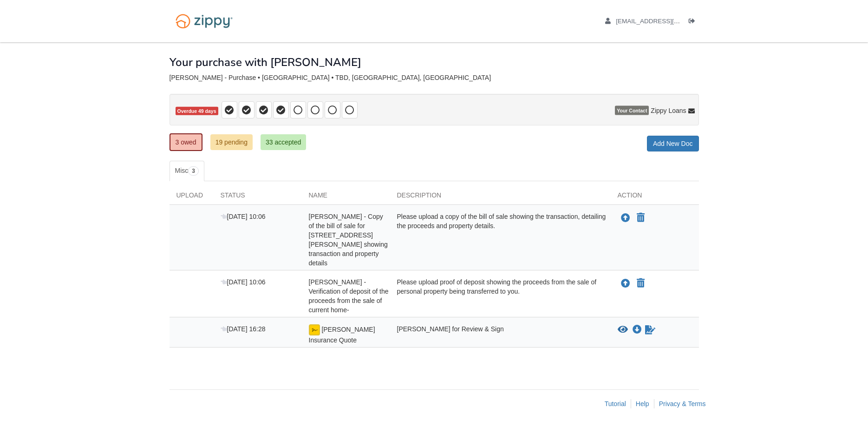  I want to click on div: Upload, so click(191, 198).